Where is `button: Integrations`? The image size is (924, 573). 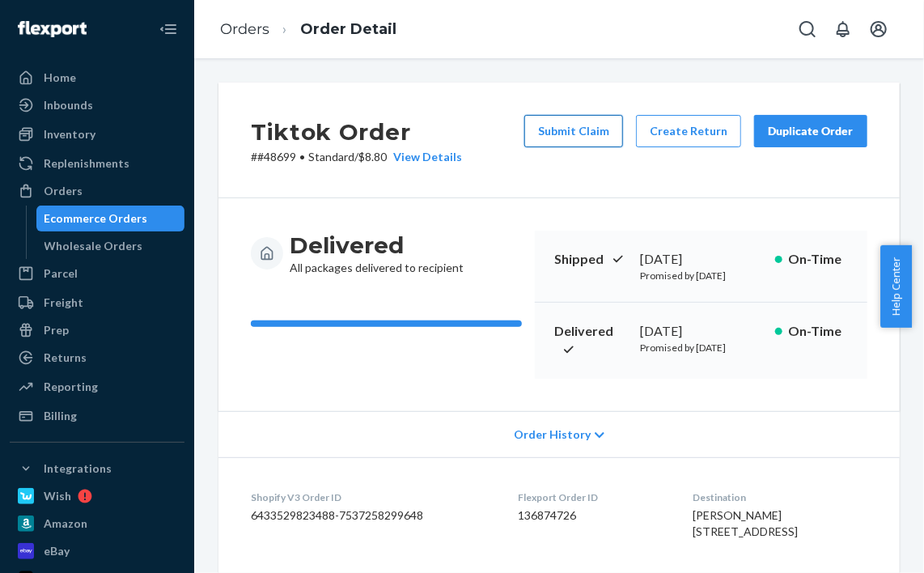
button: Integrations is located at coordinates (97, 469).